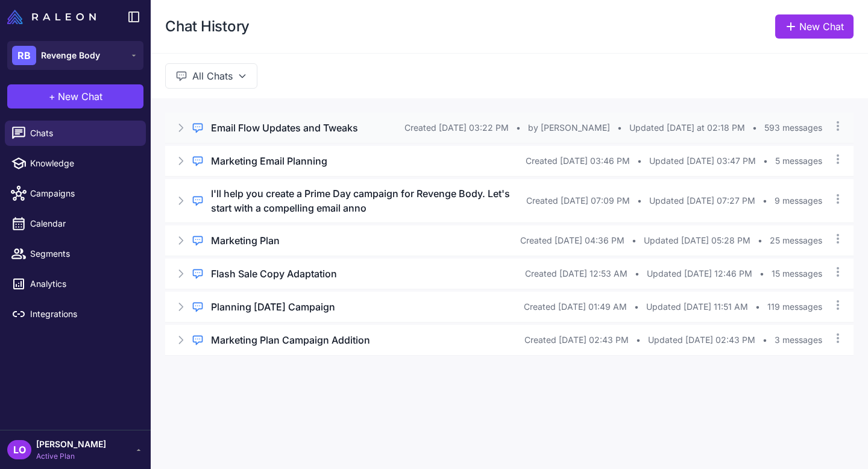  Describe the element at coordinates (80, 96) in the screenshot. I see `span: New Chat` at that location.